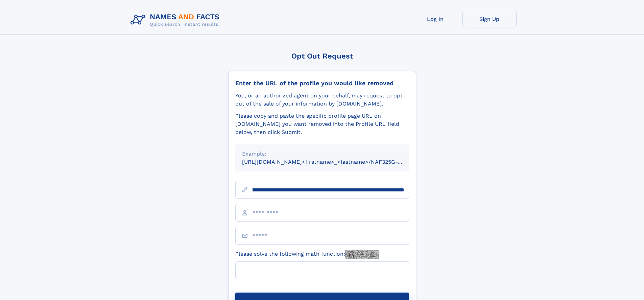 This screenshot has height=300, width=644. I want to click on a: Sign Up, so click(490, 19).